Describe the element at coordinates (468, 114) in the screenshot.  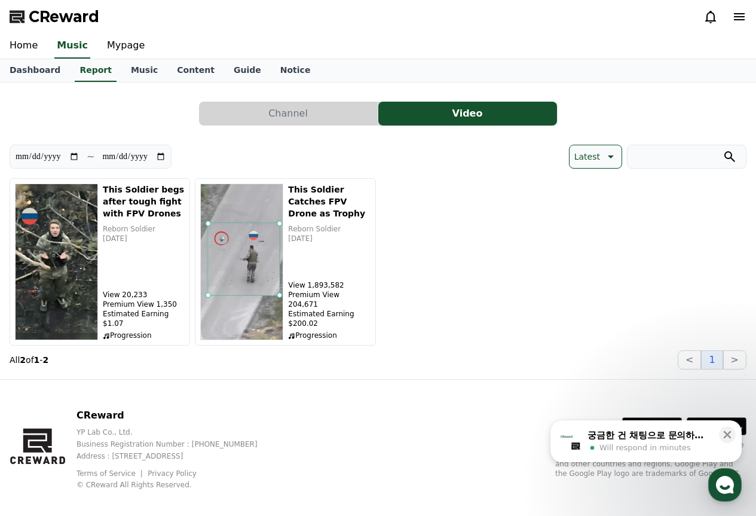
I see `a: Video` at that location.